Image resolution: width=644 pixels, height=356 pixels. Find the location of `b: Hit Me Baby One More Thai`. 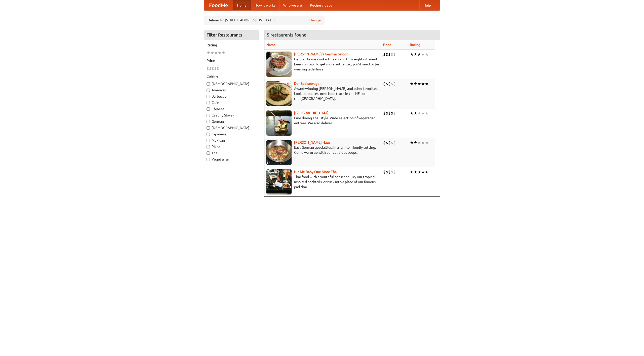

b: Hit Me Baby One More Thai is located at coordinates (316, 172).